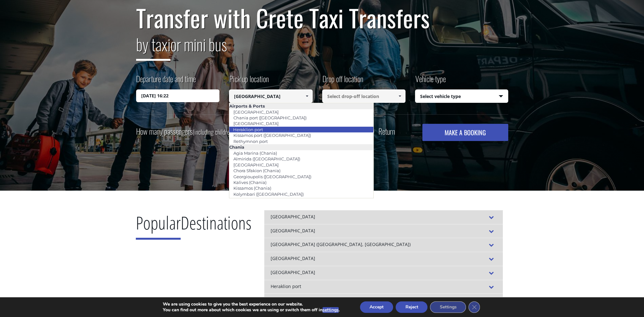  I want to click on label: Departure date and time, so click(166, 81).